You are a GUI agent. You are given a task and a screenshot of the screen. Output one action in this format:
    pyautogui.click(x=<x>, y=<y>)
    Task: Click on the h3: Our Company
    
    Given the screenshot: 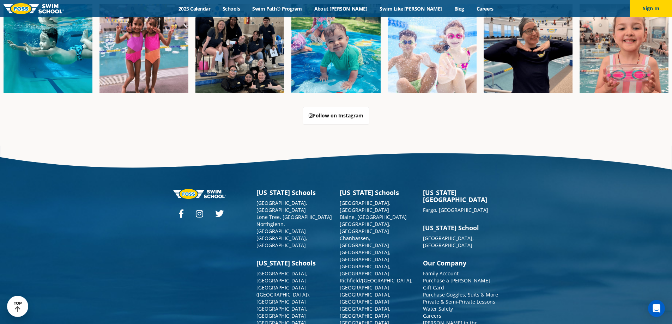 What is the action you would take?
    pyautogui.click(x=461, y=263)
    